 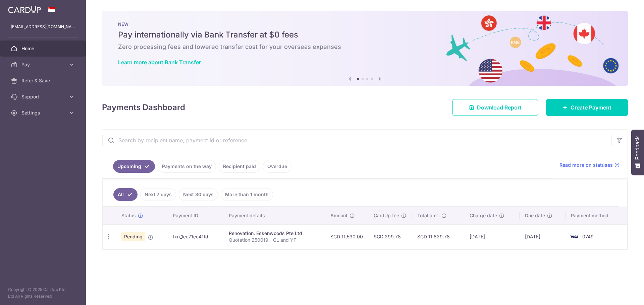 I want to click on span: Refer & Save, so click(x=44, y=81).